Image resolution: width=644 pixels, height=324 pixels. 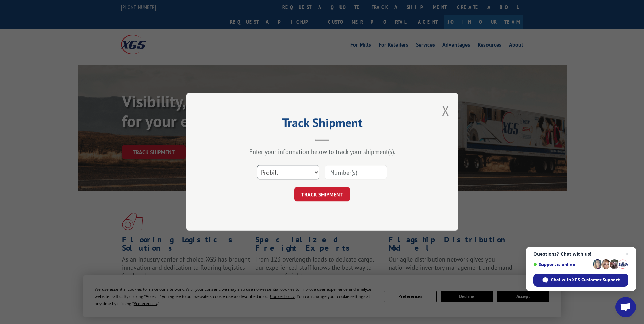 I want to click on button: TRACK SHIPMENT, so click(x=322, y=194).